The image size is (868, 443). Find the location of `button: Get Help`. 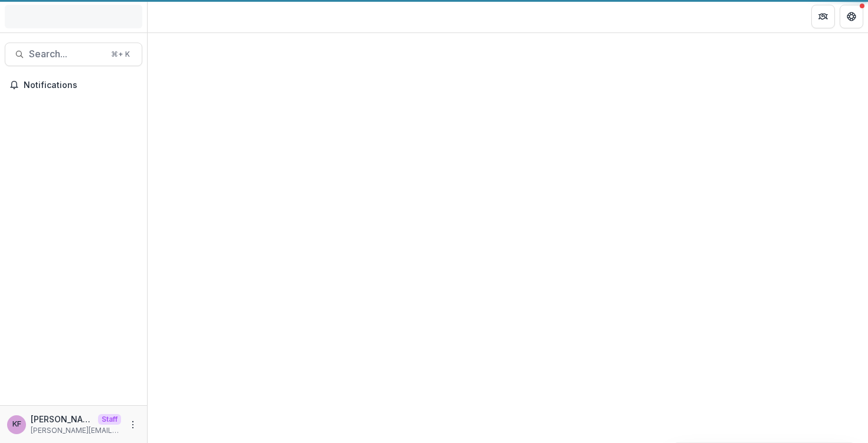

button: Get Help is located at coordinates (852, 16).